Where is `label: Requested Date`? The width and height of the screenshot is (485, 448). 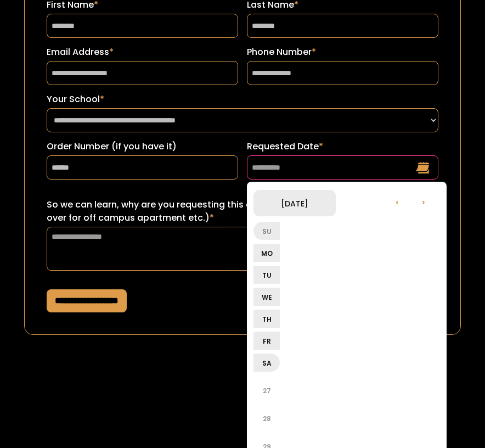
label: Requested Date is located at coordinates (342, 147).